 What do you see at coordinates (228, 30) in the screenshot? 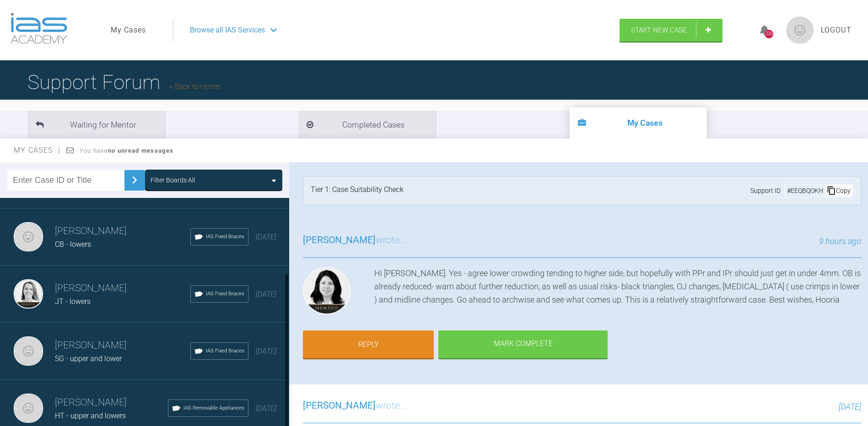
I see `span: Browse all IAS Services` at bounding box center [228, 30].